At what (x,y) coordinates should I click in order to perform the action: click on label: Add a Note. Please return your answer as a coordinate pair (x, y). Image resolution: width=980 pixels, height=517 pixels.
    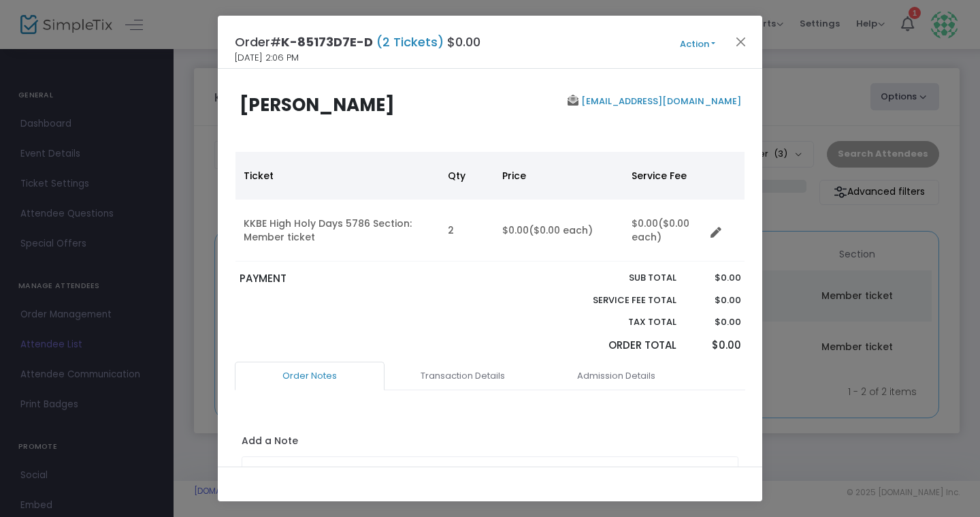
    Looking at the image, I should click on (269, 442).